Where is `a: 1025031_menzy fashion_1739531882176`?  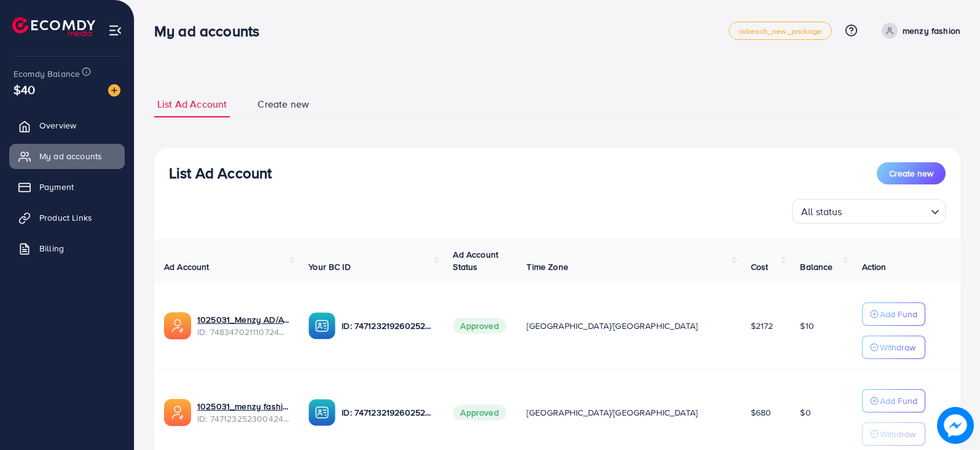
a: 1025031_menzy fashion_1739531882176 is located at coordinates (243, 406).